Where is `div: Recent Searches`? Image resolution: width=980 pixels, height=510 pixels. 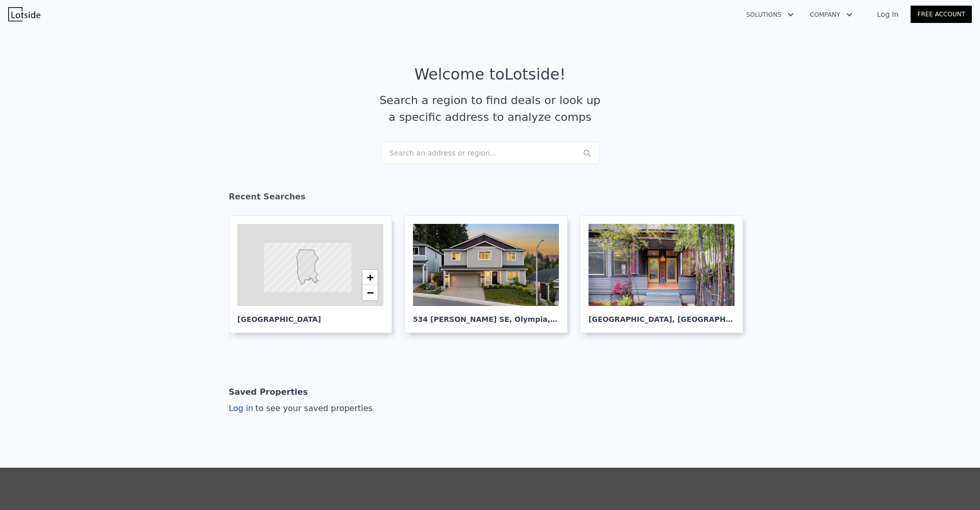 div: Recent Searches is located at coordinates (490, 199).